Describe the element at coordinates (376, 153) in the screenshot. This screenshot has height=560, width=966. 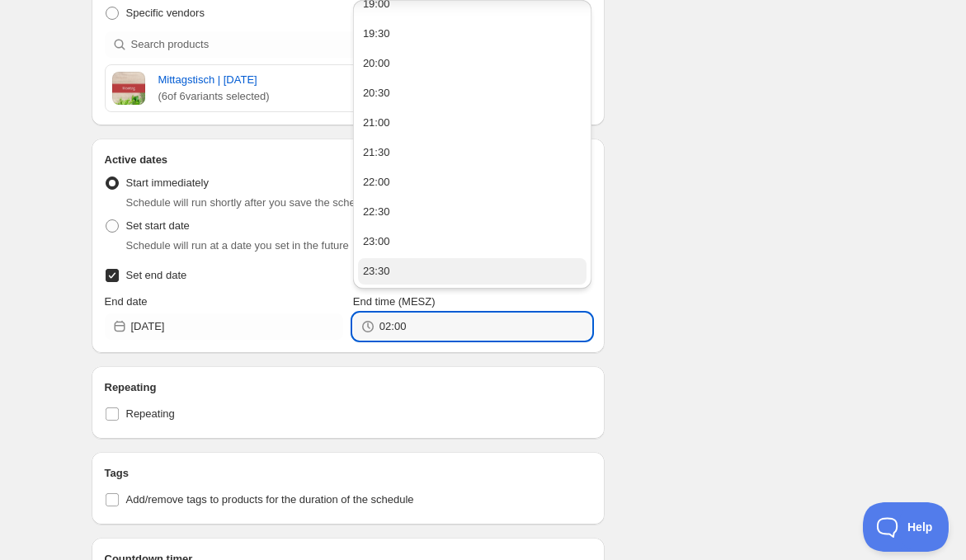
I see `div: 21:30` at that location.